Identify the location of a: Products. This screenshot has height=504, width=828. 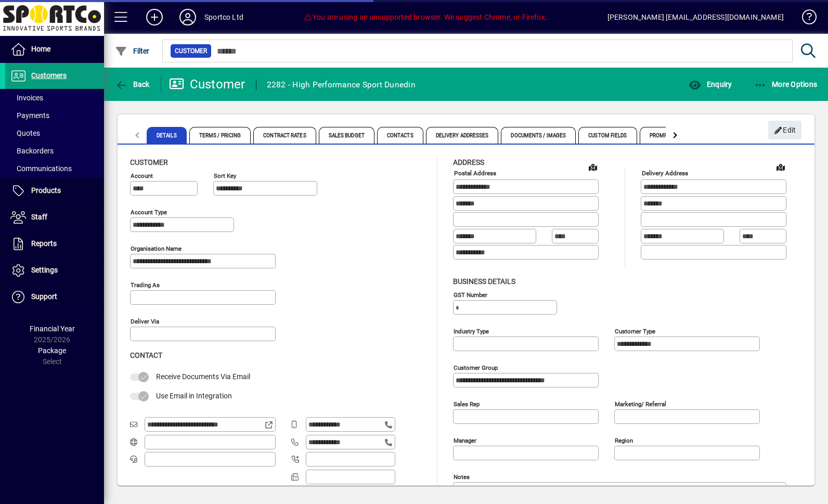
(55, 191).